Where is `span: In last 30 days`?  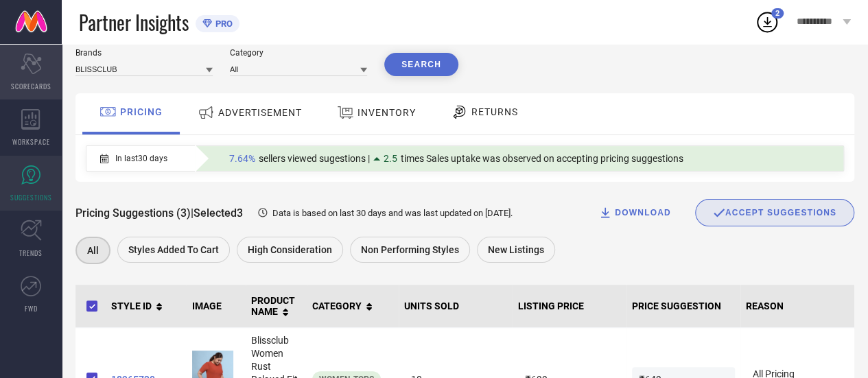 span: In last 30 days is located at coordinates (141, 158).